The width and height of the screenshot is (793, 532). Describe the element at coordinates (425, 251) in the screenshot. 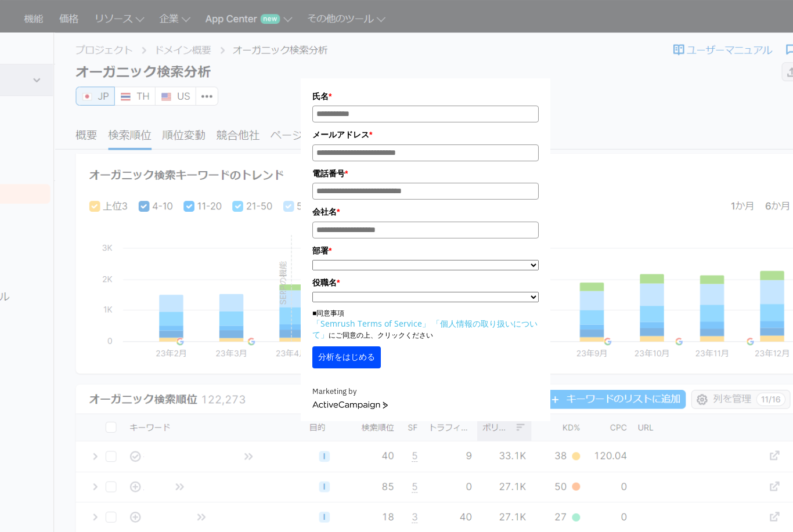

I see `label: 部署` at that location.